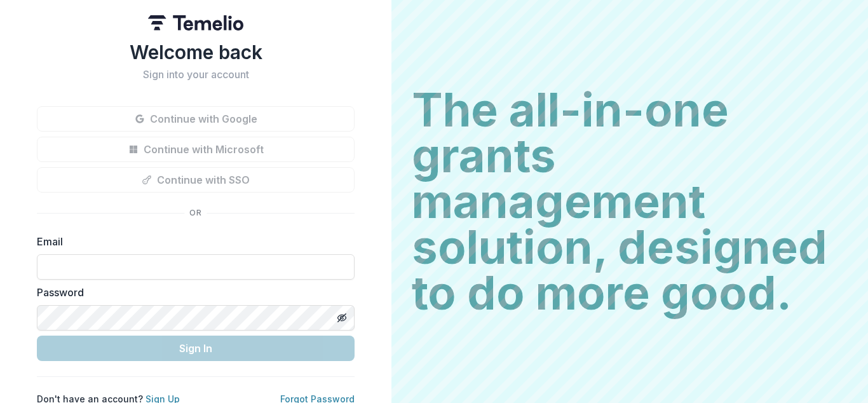 Image resolution: width=868 pixels, height=403 pixels. I want to click on label: Email, so click(192, 242).